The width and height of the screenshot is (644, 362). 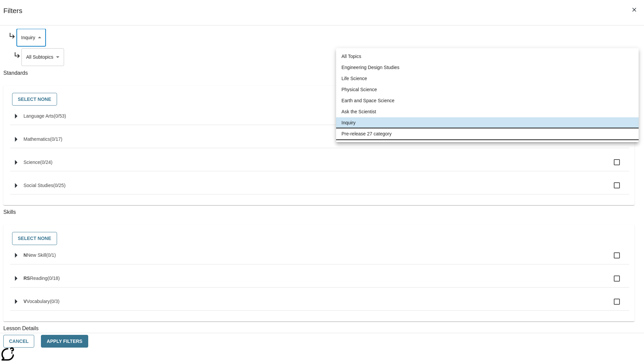 I want to click on li: Engineering Design Studies, so click(x=487, y=67).